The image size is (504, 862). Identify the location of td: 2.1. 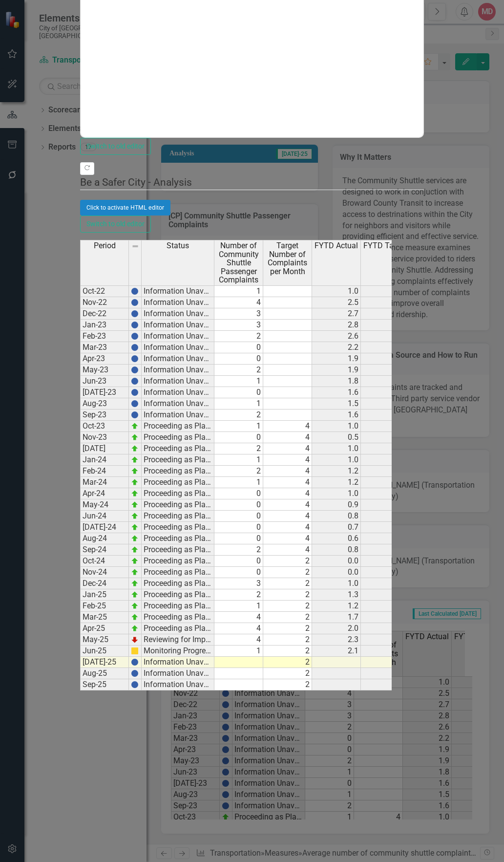
(336, 650).